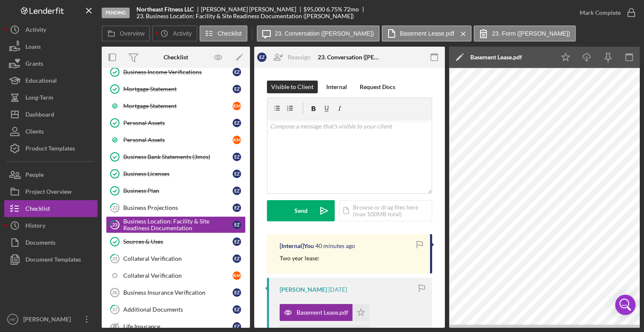 The width and height of the screenshot is (644, 332). I want to click on div: Basement Lease.pdf, so click(496, 57).